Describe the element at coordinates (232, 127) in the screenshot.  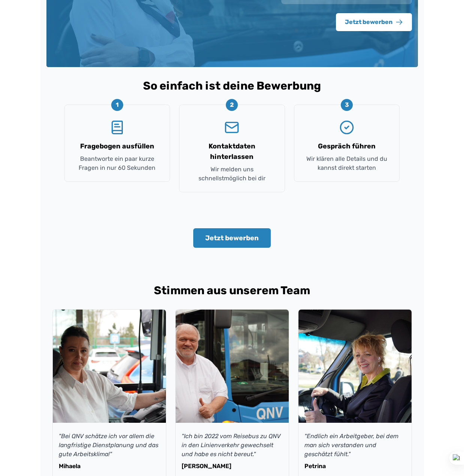
I see `svg: Mail` at that location.